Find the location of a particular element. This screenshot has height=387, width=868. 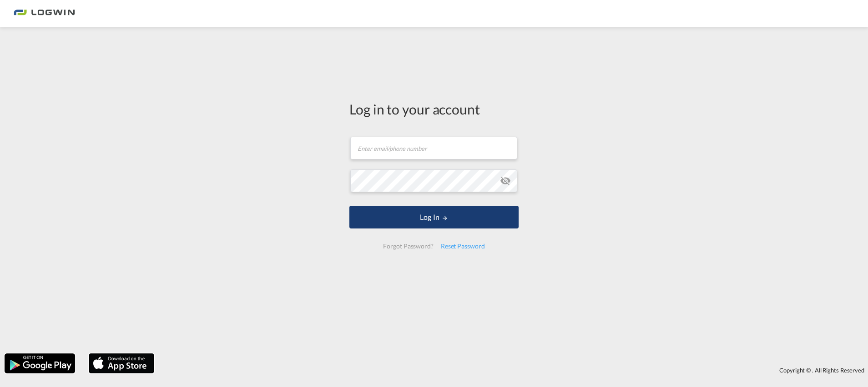

img: apple.png is located at coordinates (122, 363).